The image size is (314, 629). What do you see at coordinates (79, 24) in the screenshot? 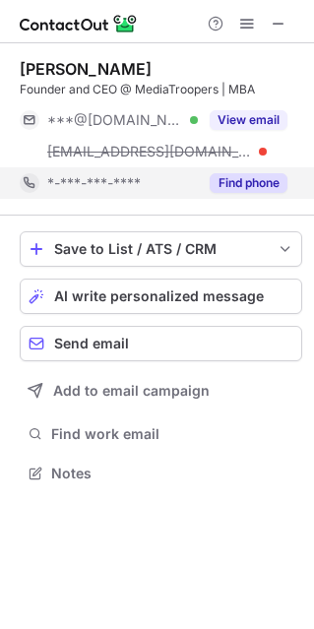
I see `img: ContactOut v5.3.10` at bounding box center [79, 24].